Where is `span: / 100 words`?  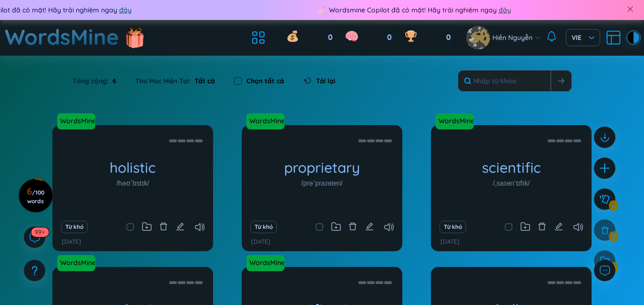 span: / 100 words is located at coordinates (35, 197).